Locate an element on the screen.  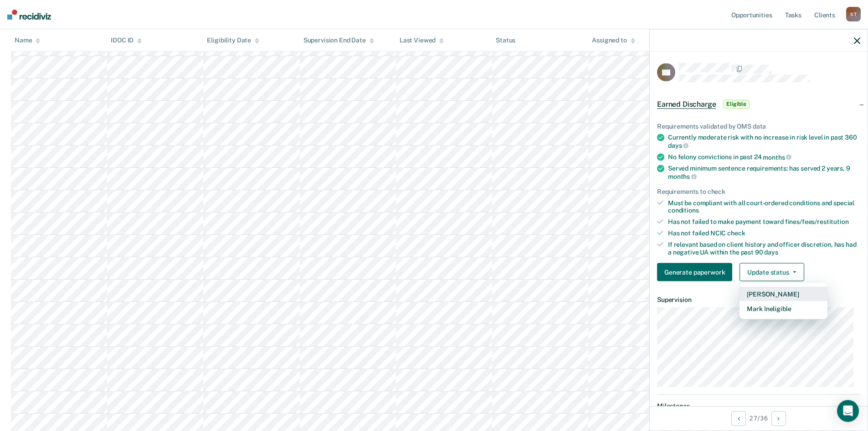
span: conditions is located at coordinates (683, 211).